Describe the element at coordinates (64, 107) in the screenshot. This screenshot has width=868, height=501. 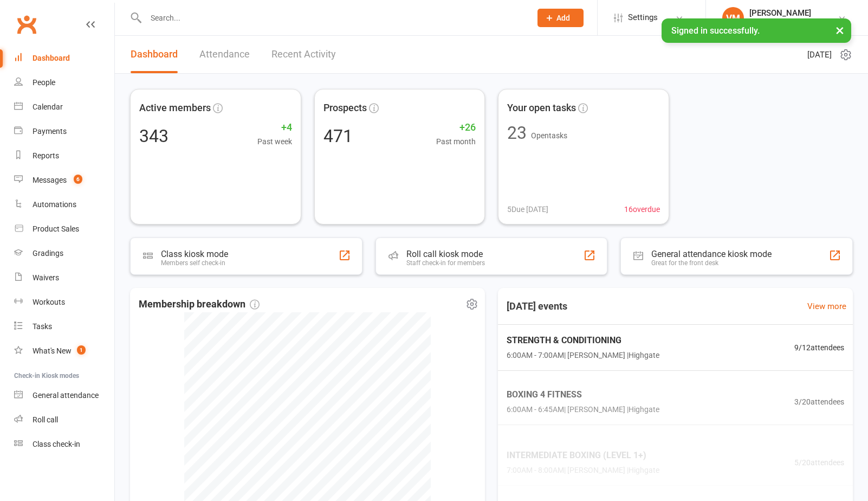
I see `a: Calendar` at that location.